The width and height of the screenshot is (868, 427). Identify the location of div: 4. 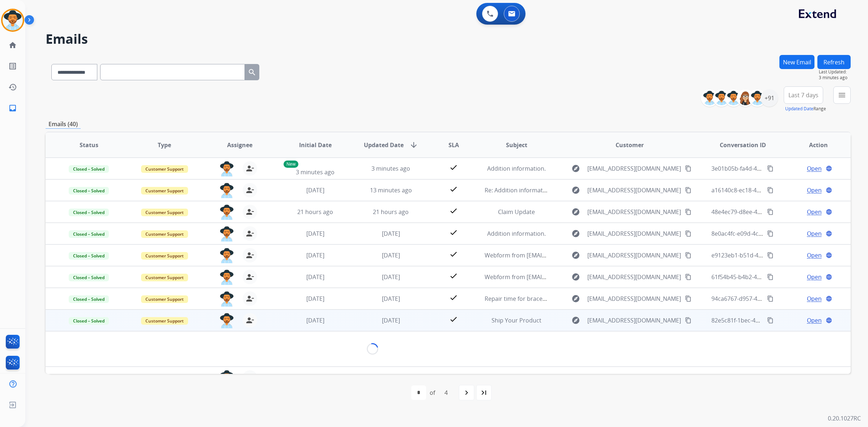
(446, 393).